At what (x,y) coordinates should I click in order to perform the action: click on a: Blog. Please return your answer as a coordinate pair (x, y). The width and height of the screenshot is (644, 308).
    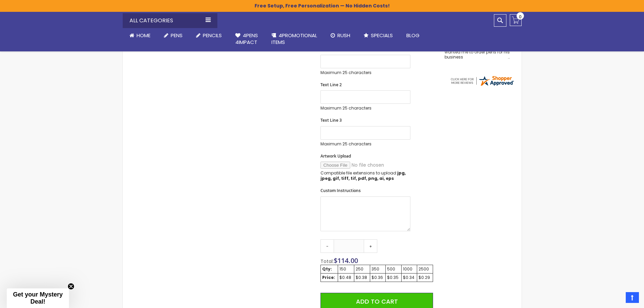
    Looking at the image, I should click on (412, 36).